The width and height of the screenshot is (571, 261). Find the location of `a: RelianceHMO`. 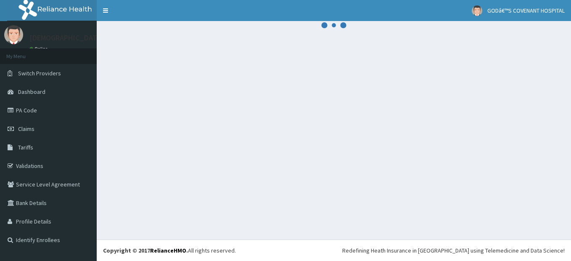

a: RelianceHMO is located at coordinates (168, 250).